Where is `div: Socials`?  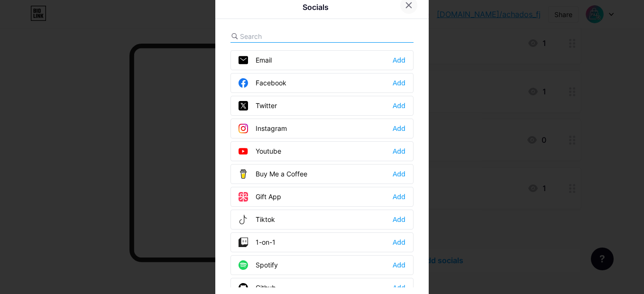 div: Socials is located at coordinates (316, 7).